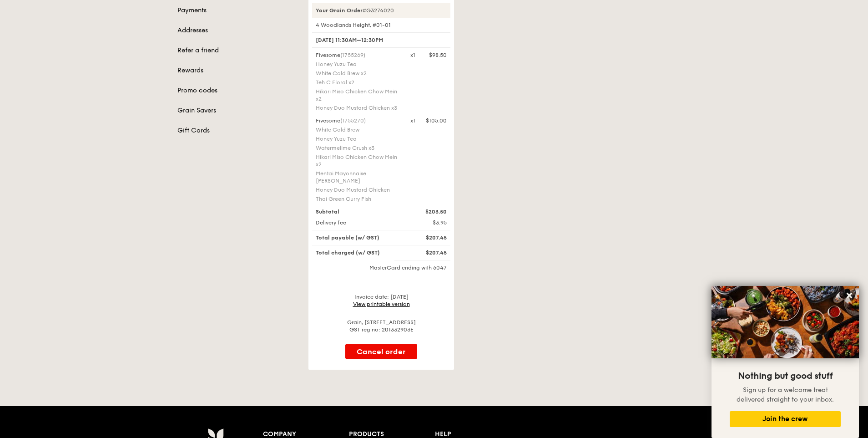  I want to click on button: Cancel order, so click(381, 351).